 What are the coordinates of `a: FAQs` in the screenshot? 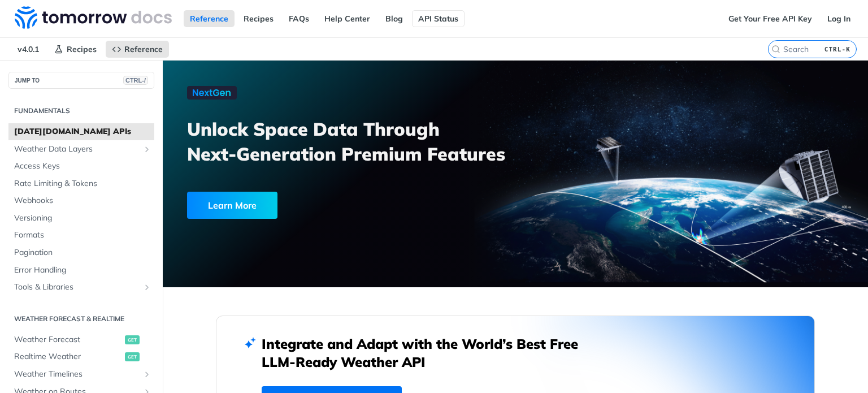 It's located at (299, 19).